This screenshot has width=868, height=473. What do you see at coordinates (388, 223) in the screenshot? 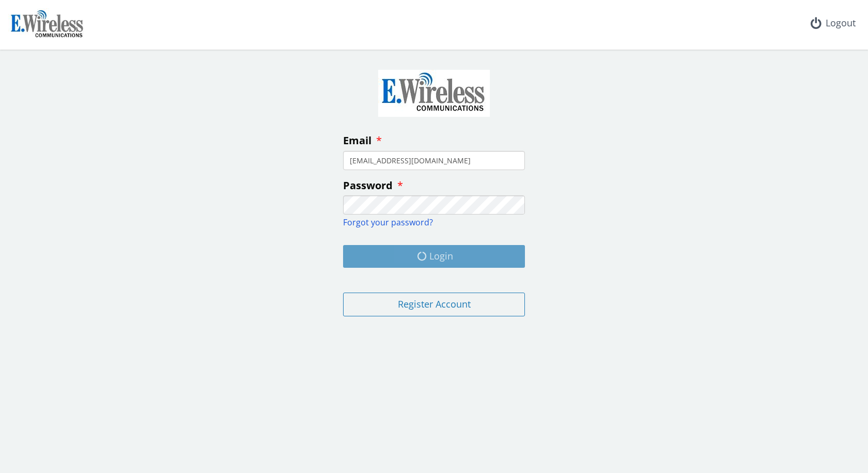
I see `span: Forgot your password?` at bounding box center [388, 223].